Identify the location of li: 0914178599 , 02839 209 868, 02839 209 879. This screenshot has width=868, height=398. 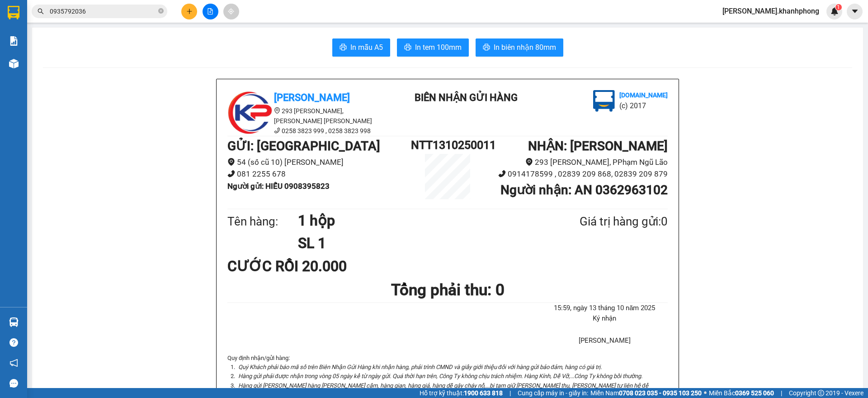
(576, 174).